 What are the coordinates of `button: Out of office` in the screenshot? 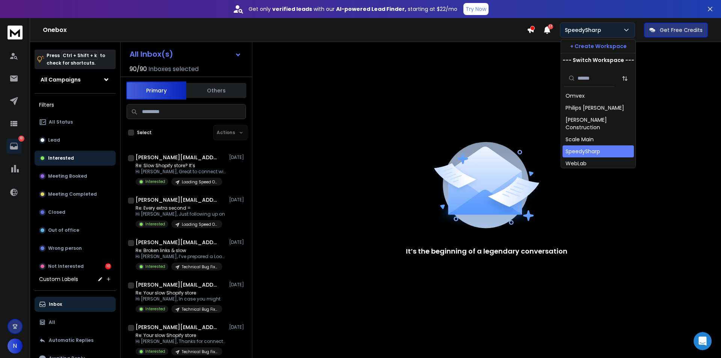 It's located at (75, 230).